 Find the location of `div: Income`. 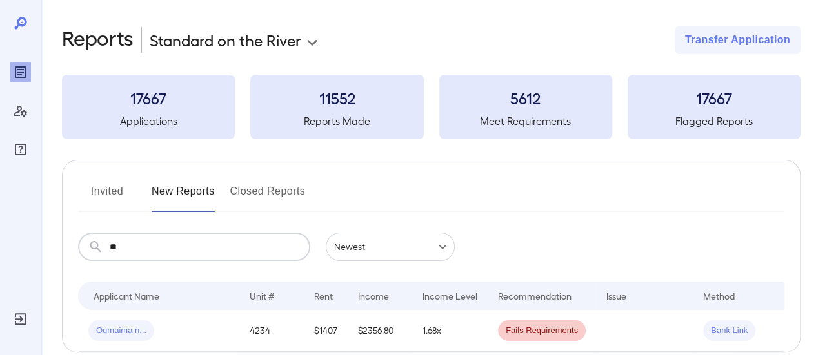

div: Income is located at coordinates (373, 296).